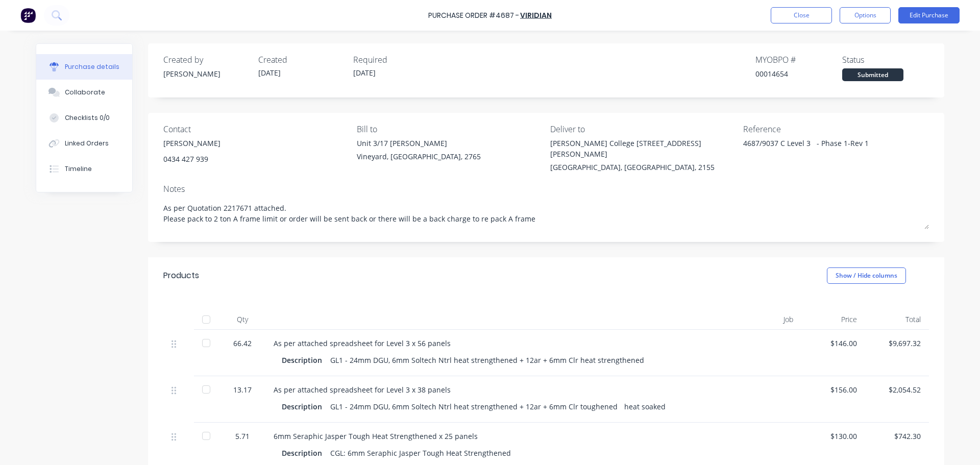 This screenshot has width=980, height=465. What do you see at coordinates (84, 118) in the screenshot?
I see `button: Checklists 0/0` at bounding box center [84, 118].